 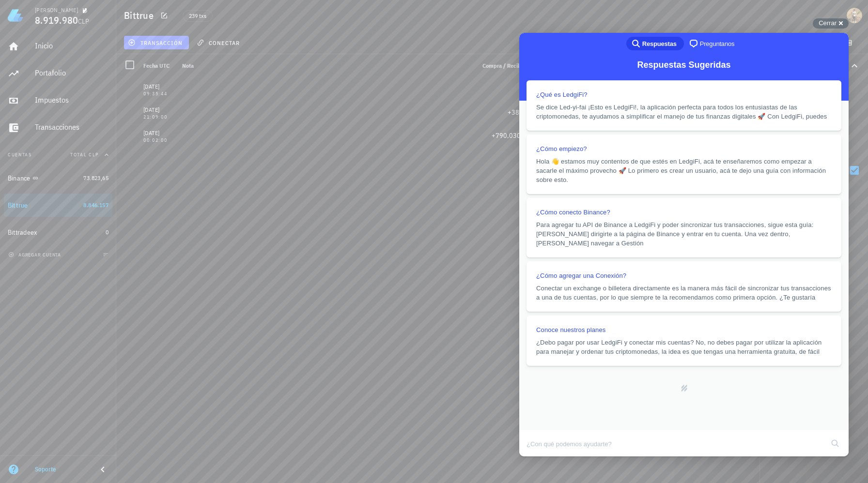 I want to click on span: agregar cuenta, so click(x=35, y=255).